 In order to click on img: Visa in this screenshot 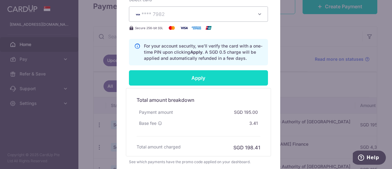, I will do `click(184, 28)`.